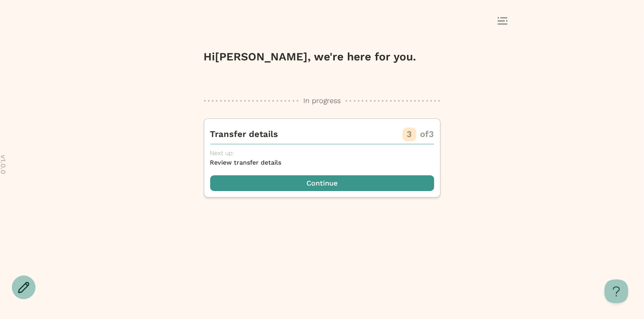 The height and width of the screenshot is (319, 644). Describe the element at coordinates (409, 134) in the screenshot. I see `p: 3` at that location.